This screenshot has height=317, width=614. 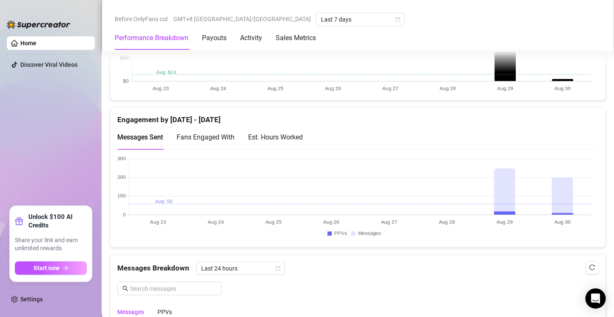 I want to click on span: search, so click(x=125, y=289).